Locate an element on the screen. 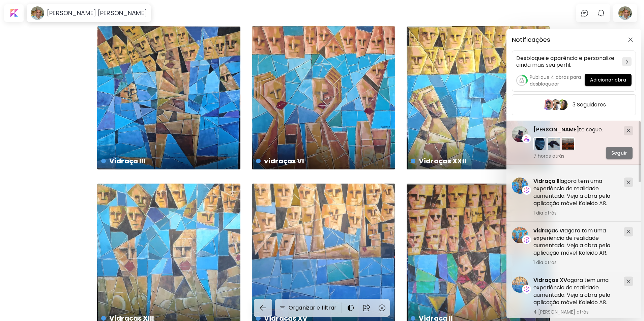 This screenshot has width=644, height=321. span: Adicionar obra is located at coordinates (608, 80).